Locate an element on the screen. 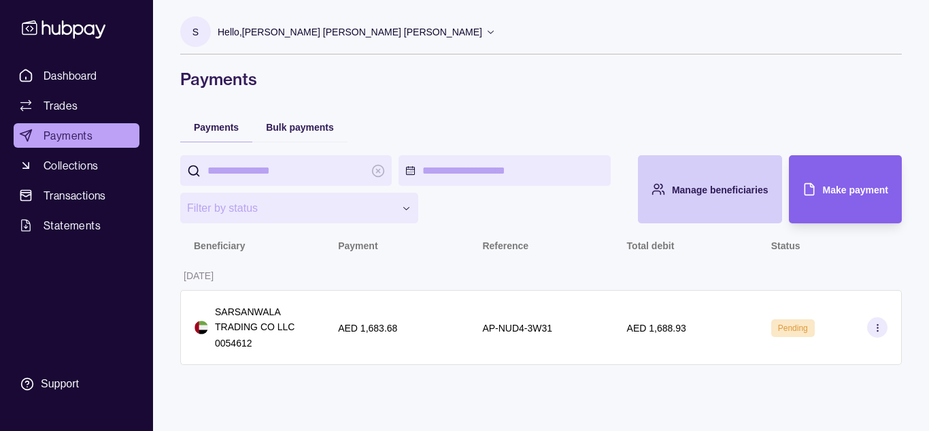 This screenshot has width=929, height=431. p: S is located at coordinates (195, 32).